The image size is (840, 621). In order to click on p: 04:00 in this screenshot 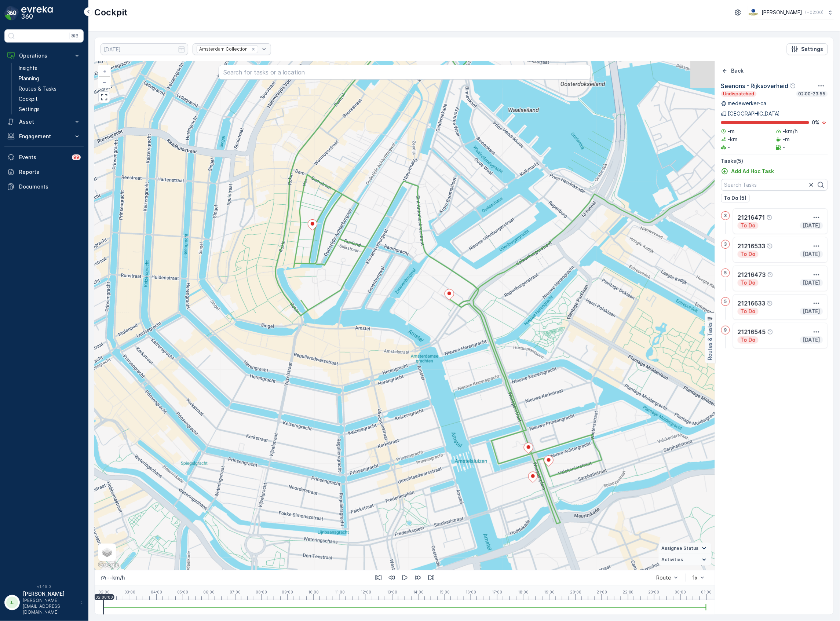, I will do `click(156, 592)`.